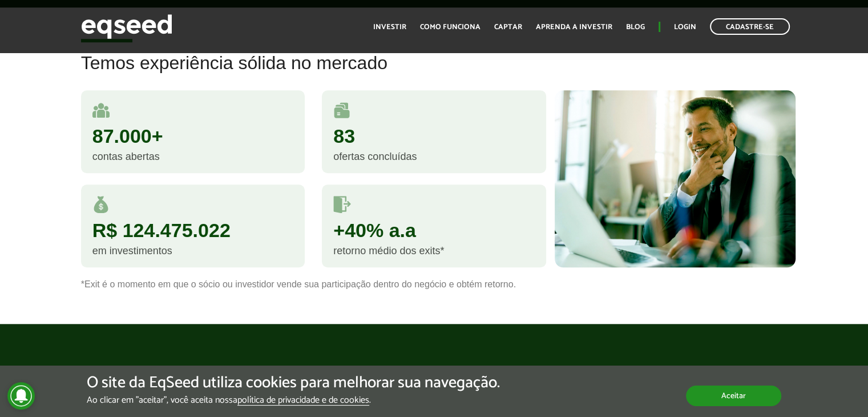  What do you see at coordinates (434, 230) in the screenshot?
I see `div: +40% a.a` at bounding box center [434, 230].